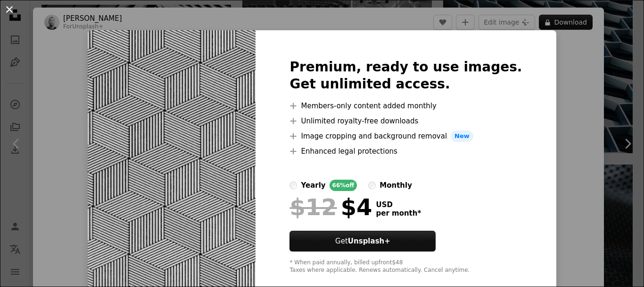 This screenshot has width=644, height=287. What do you see at coordinates (369, 241) in the screenshot?
I see `strong: Unsplash+` at bounding box center [369, 241].